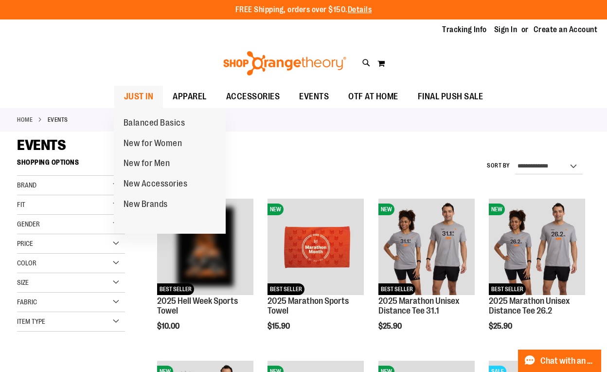  What do you see at coordinates (499, 165) in the screenshot?
I see `label: Sort By` at bounding box center [499, 165].